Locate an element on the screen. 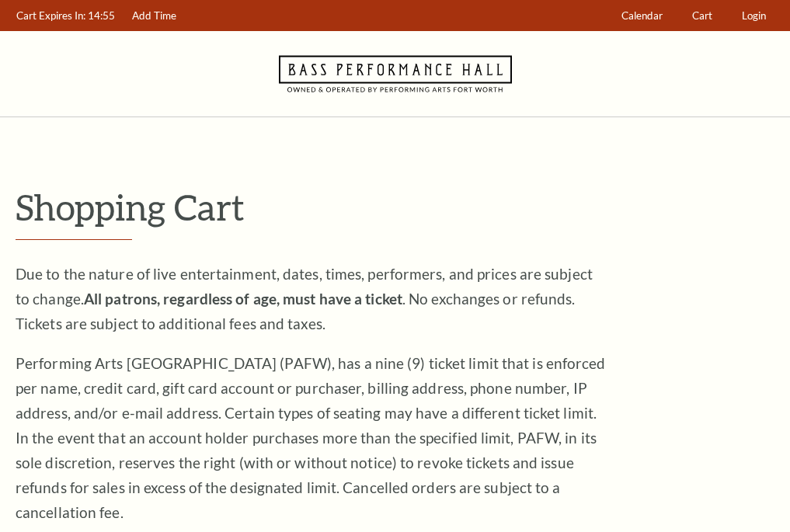 Image resolution: width=790 pixels, height=532 pixels. span: Due to the nature of live entertainment, dates, times, performers, and prices are subject to chan... is located at coordinates (304, 298).